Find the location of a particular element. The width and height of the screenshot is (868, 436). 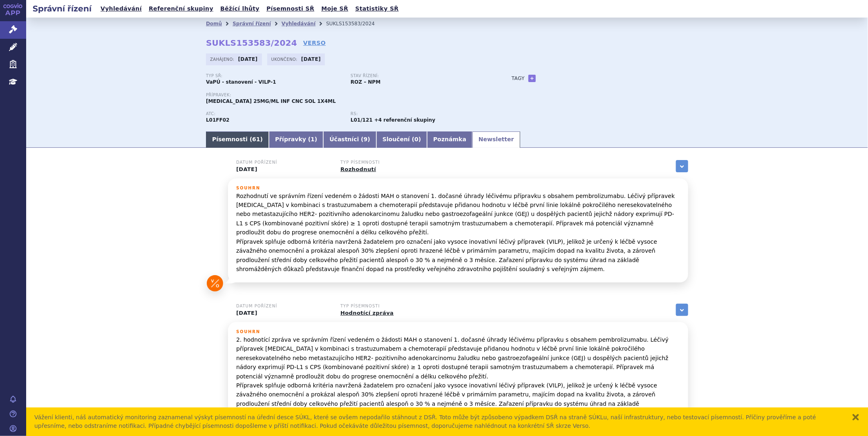

strong: VaPÚ - stanovení - VILP-1 is located at coordinates (241, 82).